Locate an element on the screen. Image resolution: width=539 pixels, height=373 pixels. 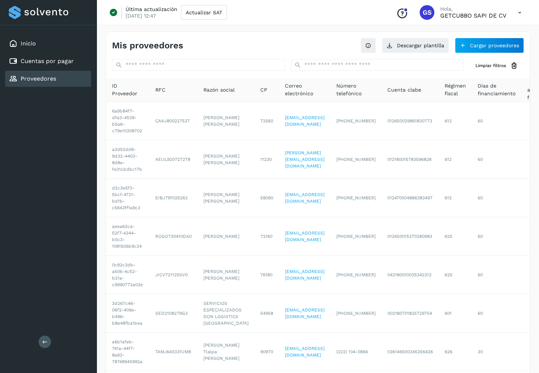
td: 3d267c46-06f2-409e-b496-b8e48fba1bea is located at coordinates (128, 314).